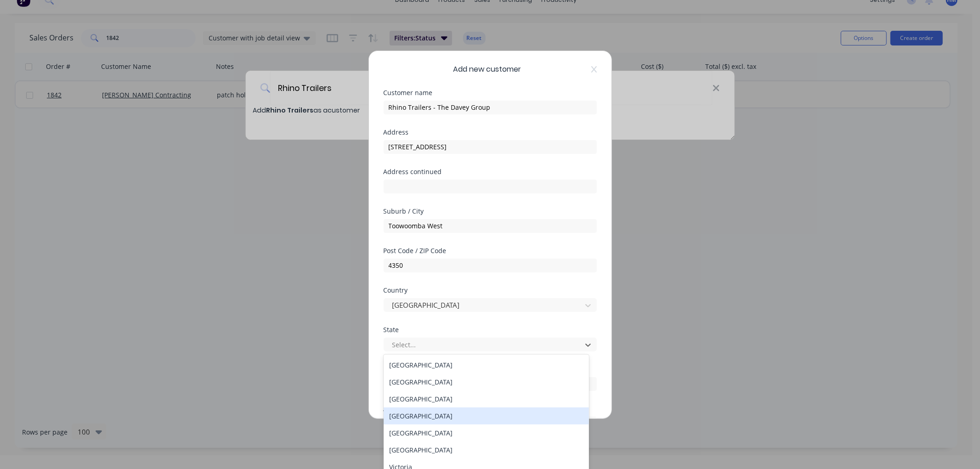 The image size is (980, 469). I want to click on div: State, so click(490, 330).